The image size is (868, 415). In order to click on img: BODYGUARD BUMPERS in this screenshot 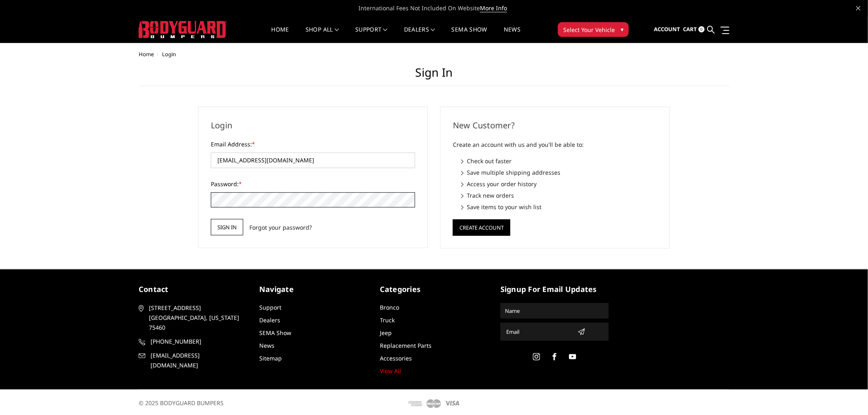, I will do `click(182, 30)`.